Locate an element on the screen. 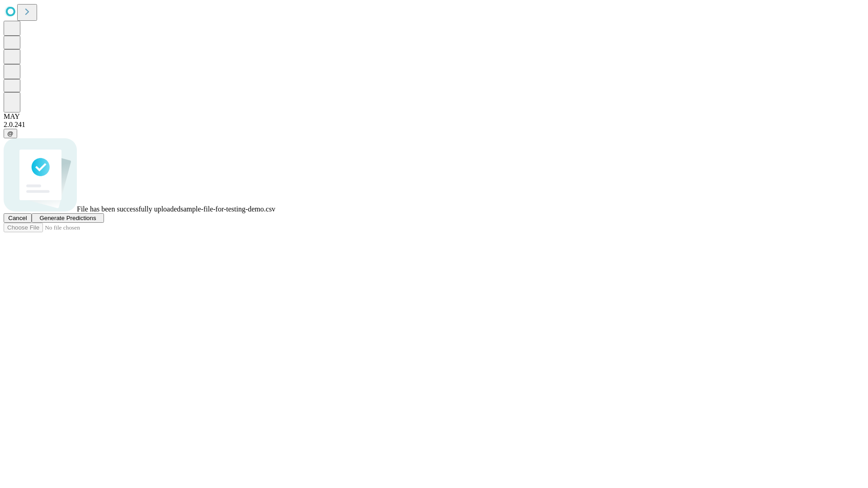 The image size is (868, 488). div: MAY is located at coordinates (434, 117).